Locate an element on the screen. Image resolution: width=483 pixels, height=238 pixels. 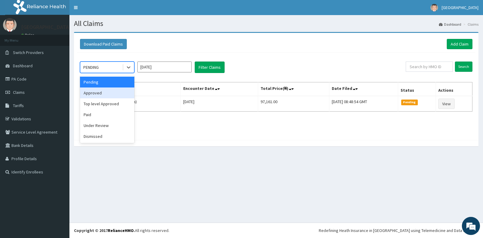
span: Claims is located at coordinates (19, 92).